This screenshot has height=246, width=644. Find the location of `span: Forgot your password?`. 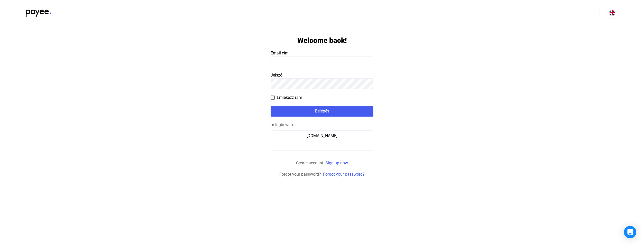

span: Forgot your password? is located at coordinates (300, 174).